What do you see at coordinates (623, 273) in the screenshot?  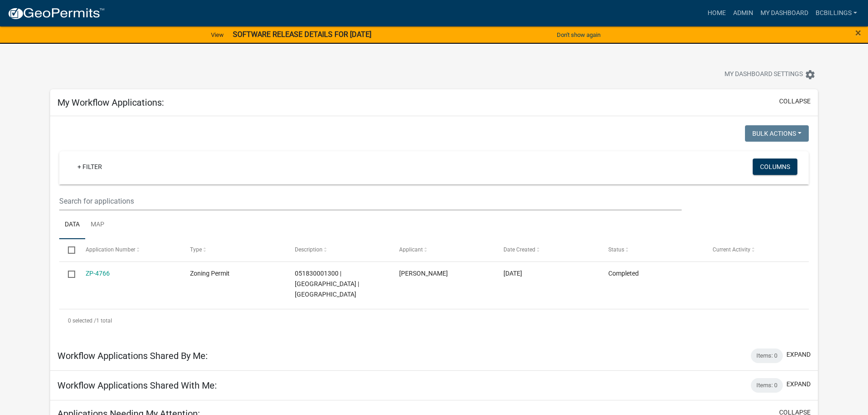 I see `span: Completed` at bounding box center [623, 273].